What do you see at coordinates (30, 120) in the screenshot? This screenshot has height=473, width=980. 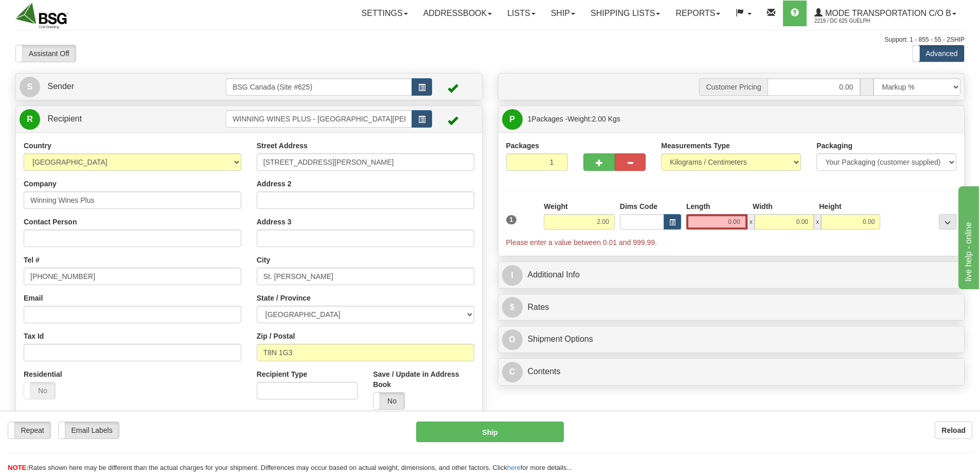 I see `span: R` at bounding box center [30, 120].